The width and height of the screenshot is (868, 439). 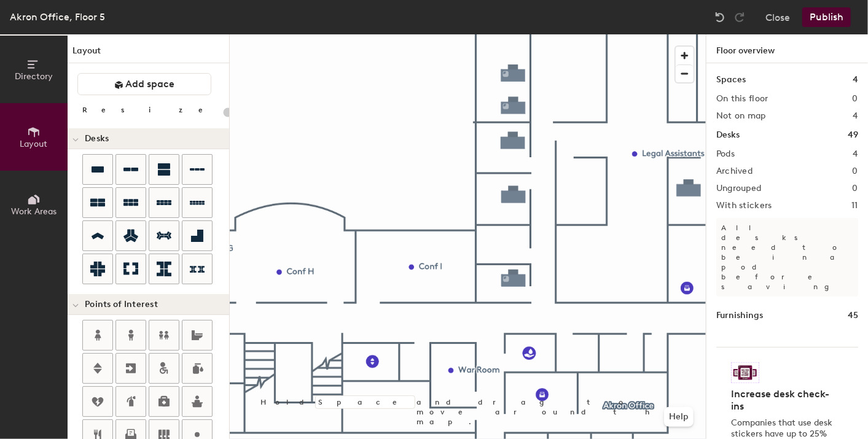 I want to click on h1: Furnishings, so click(x=739, y=315).